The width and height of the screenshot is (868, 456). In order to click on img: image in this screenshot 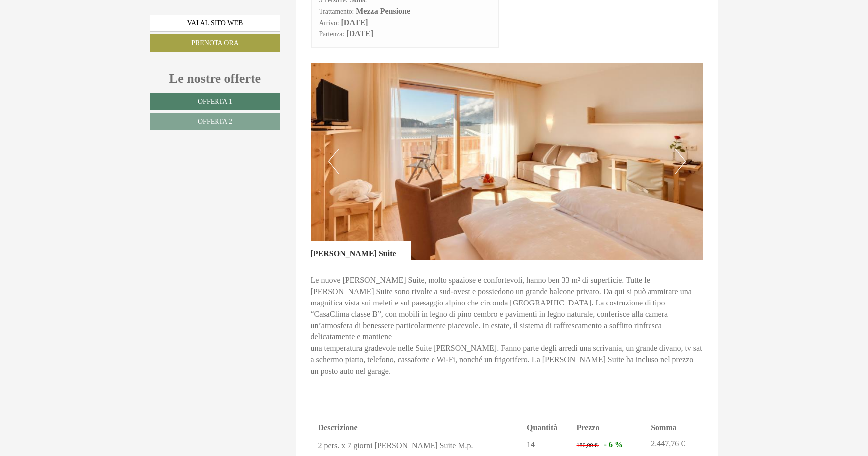, I will do `click(507, 162)`.